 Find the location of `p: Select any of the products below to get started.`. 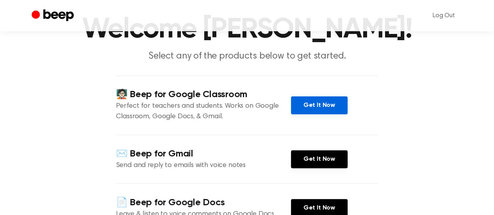

p: Select any of the products below to get started. is located at coordinates (247, 56).